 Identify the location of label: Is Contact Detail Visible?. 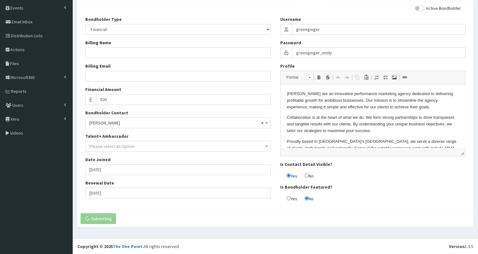
(306, 164).